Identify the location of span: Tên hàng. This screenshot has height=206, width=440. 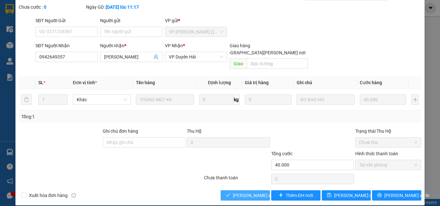
(145, 83).